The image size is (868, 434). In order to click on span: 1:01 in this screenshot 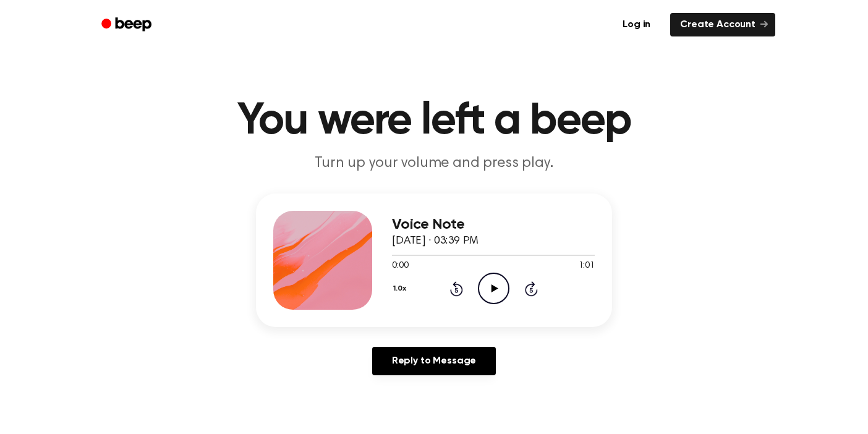, I will do `click(587, 266)`.